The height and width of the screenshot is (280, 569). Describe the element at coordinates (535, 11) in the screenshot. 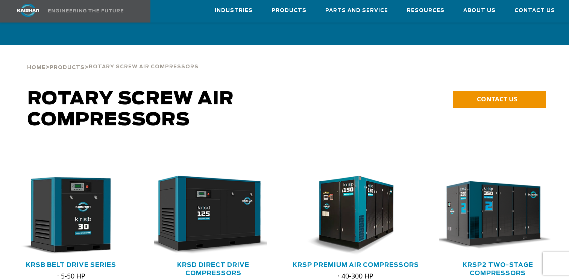

I see `span: Contact Us` at that location.